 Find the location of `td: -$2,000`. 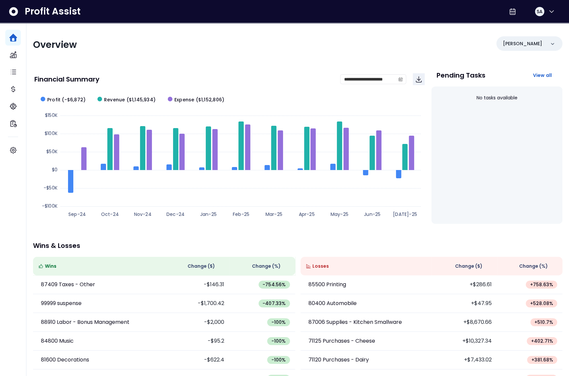

td: -$2,000 is located at coordinates (197, 322).